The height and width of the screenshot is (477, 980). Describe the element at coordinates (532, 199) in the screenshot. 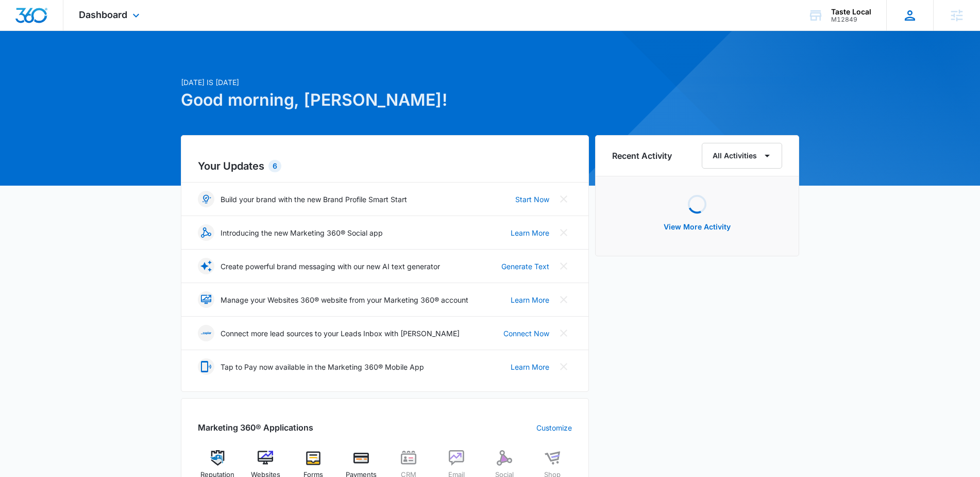

I see `a: Start Now` at that location.